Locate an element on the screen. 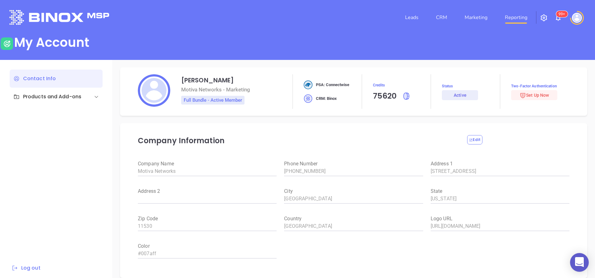 The width and height of the screenshot is (595, 278). button: Log out is located at coordinates (26, 268).